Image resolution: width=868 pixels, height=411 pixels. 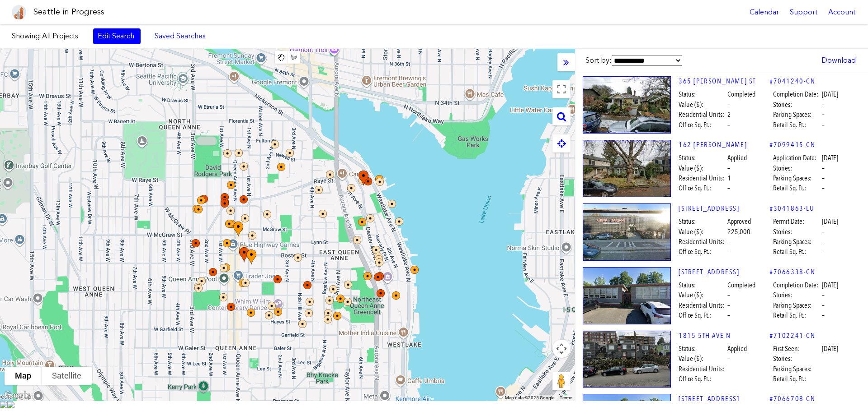 I want to click on button: Show satellite imagery, so click(x=66, y=376).